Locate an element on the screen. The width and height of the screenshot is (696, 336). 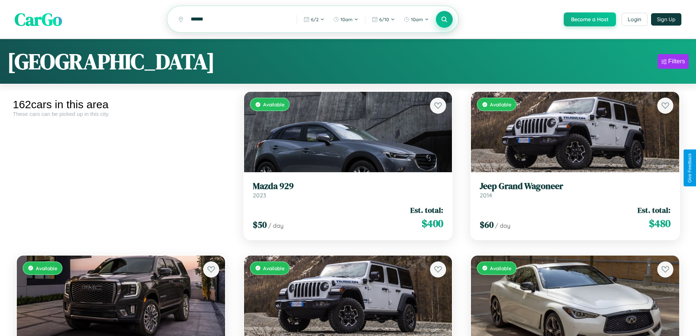
button: Filters is located at coordinates (673, 61).